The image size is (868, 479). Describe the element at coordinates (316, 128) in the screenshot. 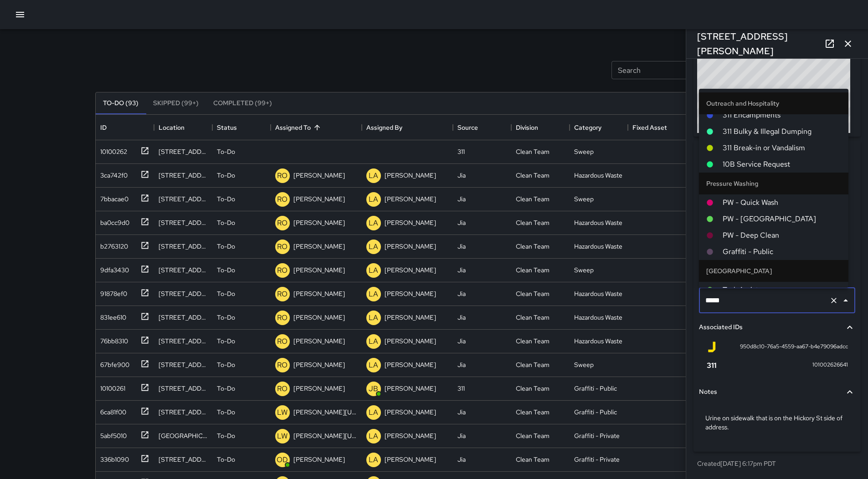

I see `div: Assigned To` at that location.